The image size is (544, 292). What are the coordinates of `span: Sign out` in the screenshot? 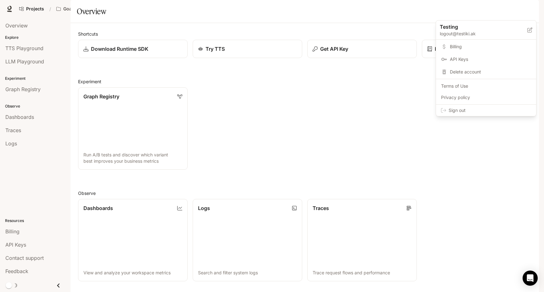 It's located at (490, 110).